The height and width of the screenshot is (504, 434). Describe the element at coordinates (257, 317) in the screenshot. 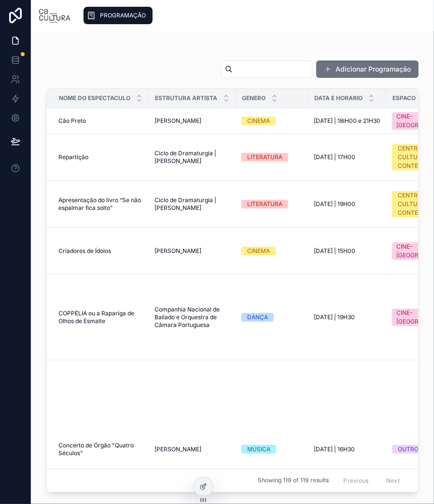

I see `div: DANÇA` at that location.